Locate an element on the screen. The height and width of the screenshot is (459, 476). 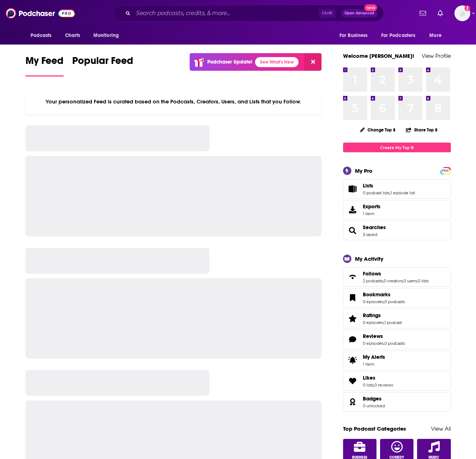
img: User Profile is located at coordinates (462, 13).